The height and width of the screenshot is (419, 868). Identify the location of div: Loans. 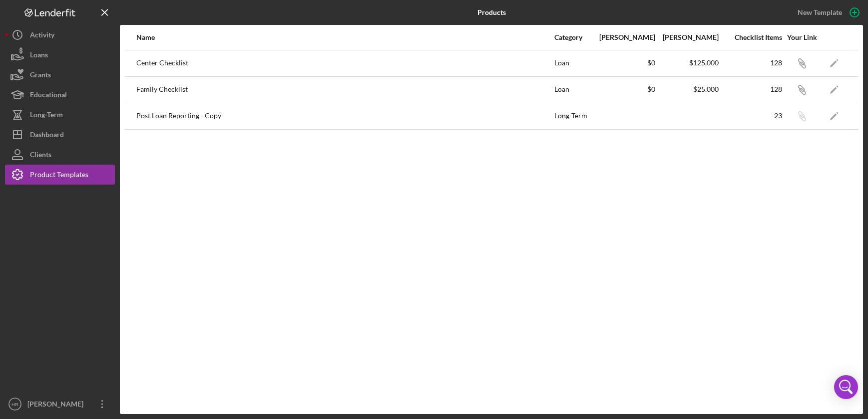
(39, 56).